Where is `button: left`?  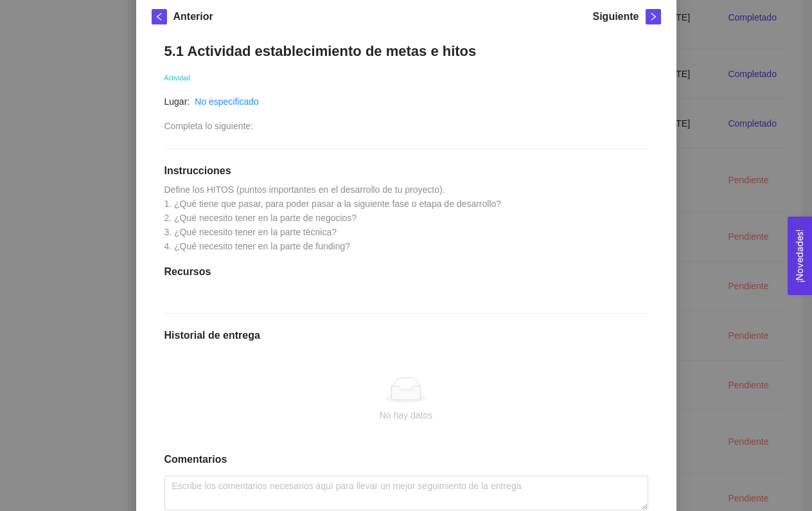
button: left is located at coordinates (159, 17).